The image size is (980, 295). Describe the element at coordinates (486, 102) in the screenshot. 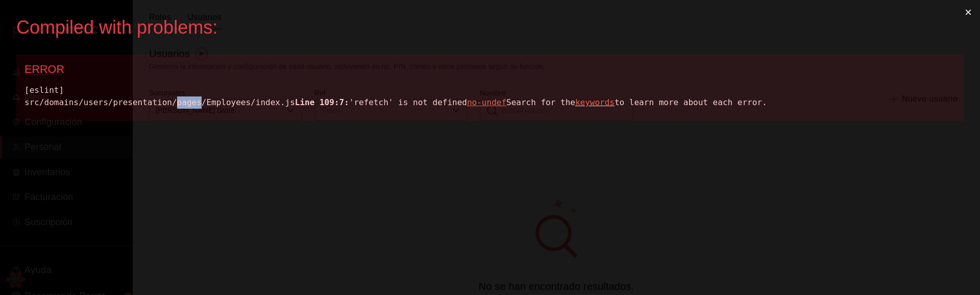

I see `u: no-undef` at that location.